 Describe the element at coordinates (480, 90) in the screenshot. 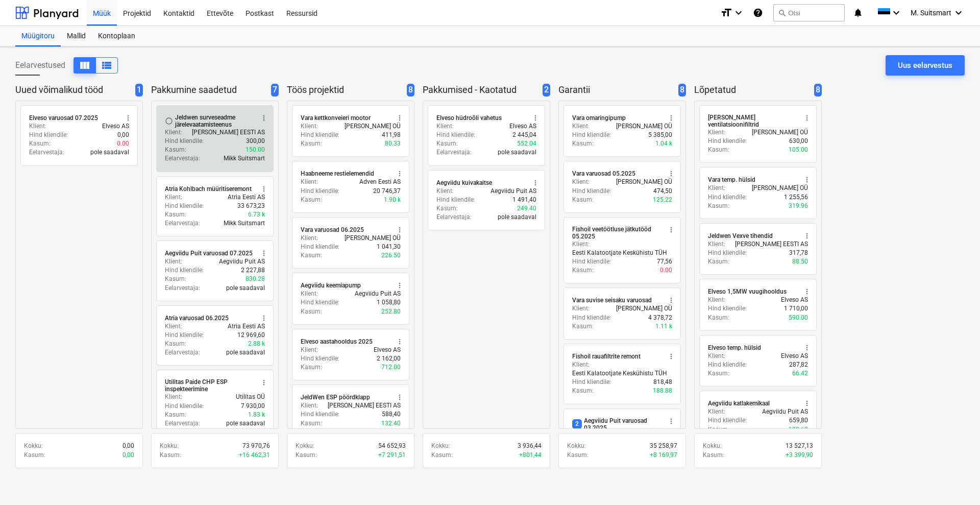

I see `p: Pakkumised - Kaotatud` at that location.